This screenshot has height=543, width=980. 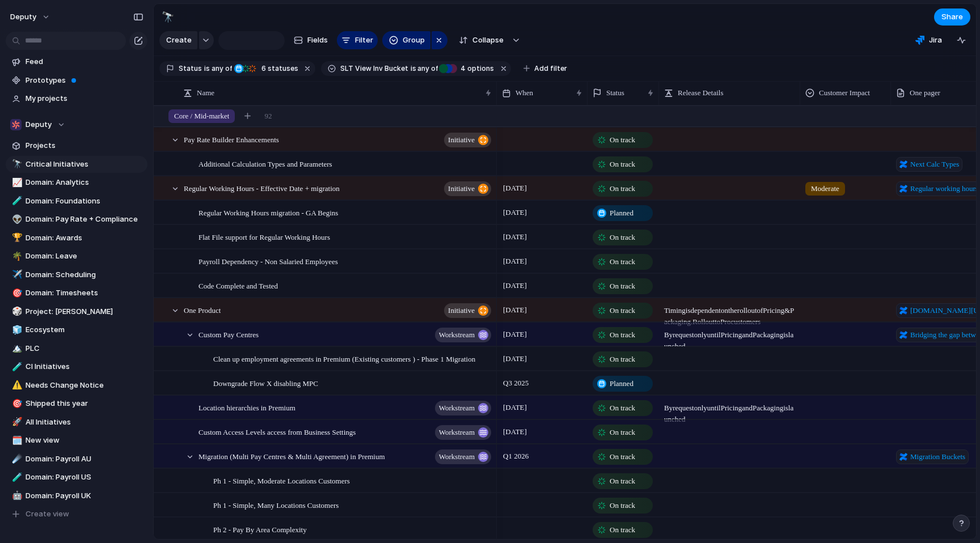 I want to click on div: 🌴Domain: Leave, so click(x=76, y=257).